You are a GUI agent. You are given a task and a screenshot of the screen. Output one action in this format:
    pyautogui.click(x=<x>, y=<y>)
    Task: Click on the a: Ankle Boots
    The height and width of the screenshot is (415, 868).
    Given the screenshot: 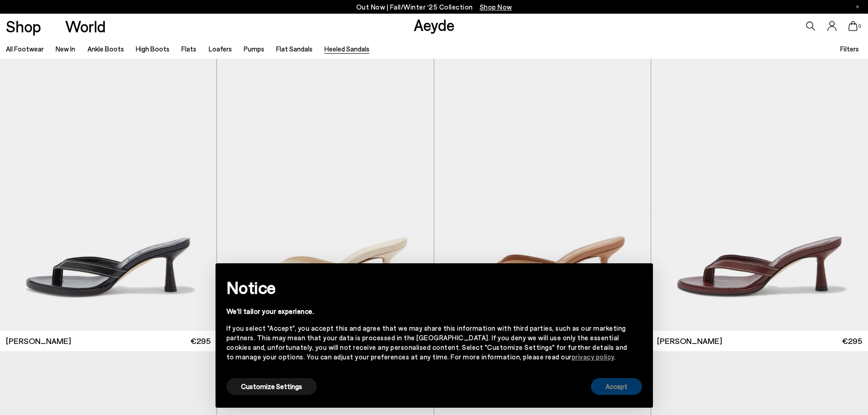 What is the action you would take?
    pyautogui.click(x=105, y=48)
    